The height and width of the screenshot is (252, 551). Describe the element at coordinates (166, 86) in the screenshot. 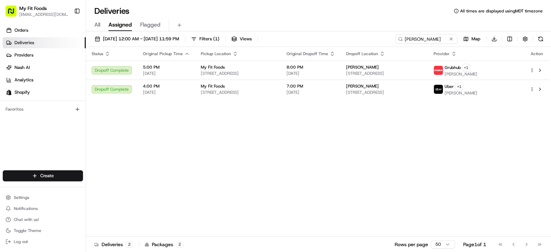

I see `span: 4:00 PM` at that location.